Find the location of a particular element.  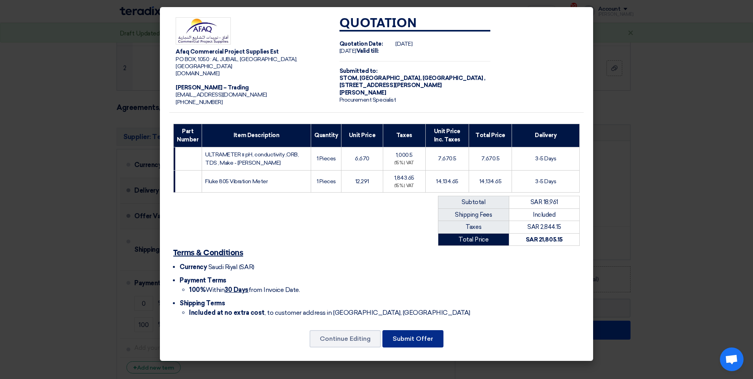

td: Total Price is located at coordinates (474, 239).